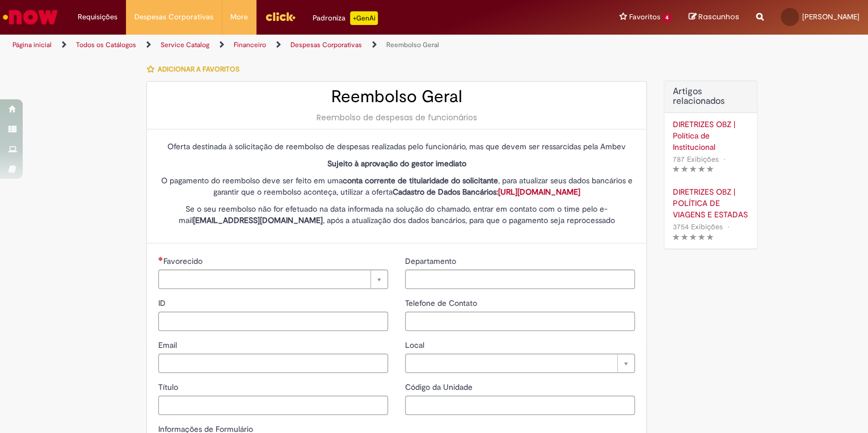 The height and width of the screenshot is (433, 868). What do you see at coordinates (520, 279) in the screenshot?
I see `input: Departamento` at bounding box center [520, 279].